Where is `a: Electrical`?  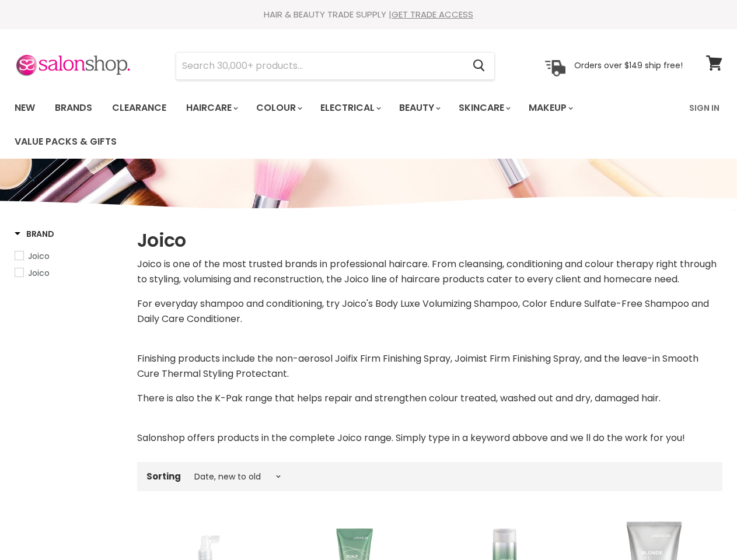
a: Electrical is located at coordinates (349, 108).